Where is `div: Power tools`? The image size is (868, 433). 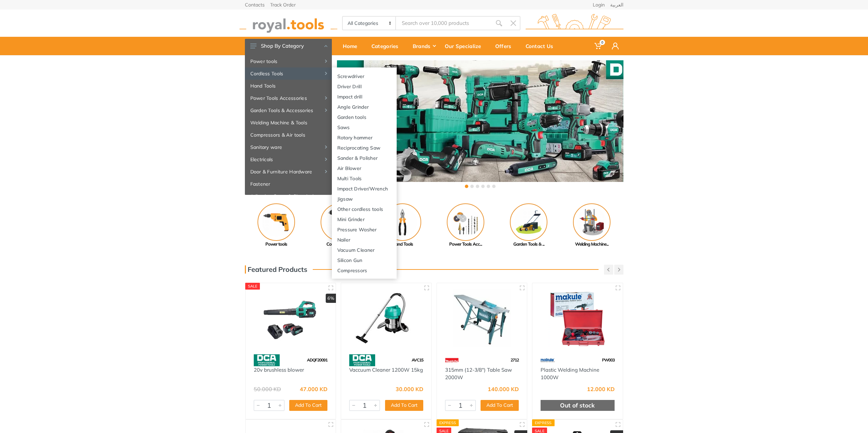 div: Power tools is located at coordinates (276, 244).